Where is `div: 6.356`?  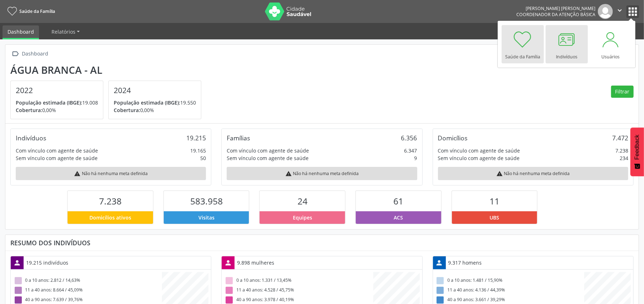 div: 6.356 is located at coordinates (409, 138).